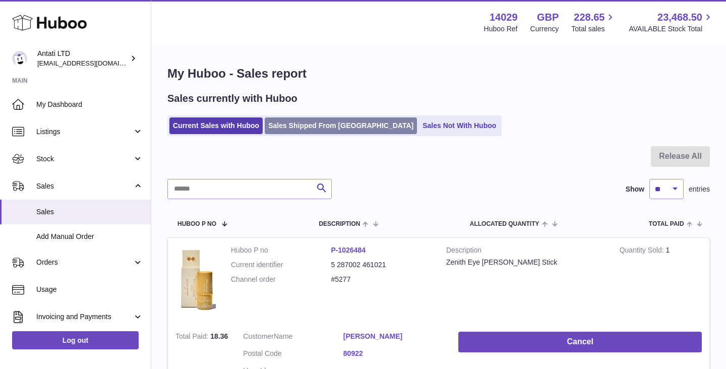 Image resolution: width=726 pixels, height=369 pixels. Describe the element at coordinates (439, 74) in the screenshot. I see `h1: My Huboo - Sales report` at that location.